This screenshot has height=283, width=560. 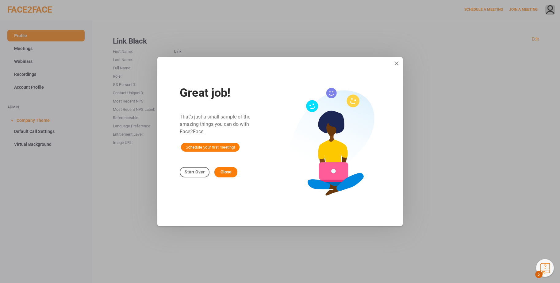 What do you see at coordinates (545, 268) in the screenshot?
I see `button: Knowledge Center Bot, also known as KC Bot is an onboarding assistant that allows you to see the ...` at bounding box center [545, 268].